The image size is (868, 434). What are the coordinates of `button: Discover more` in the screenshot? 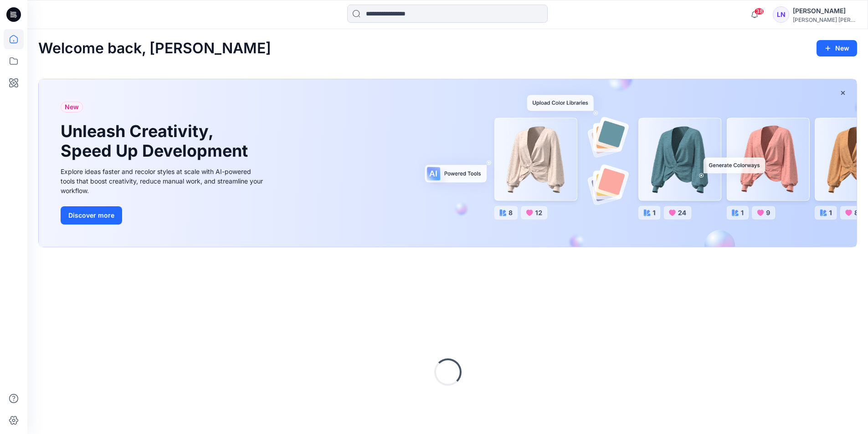 It's located at (91, 216).